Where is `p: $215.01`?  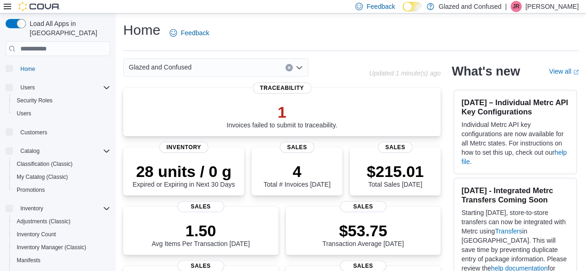 p: $215.01 is located at coordinates (395, 171).